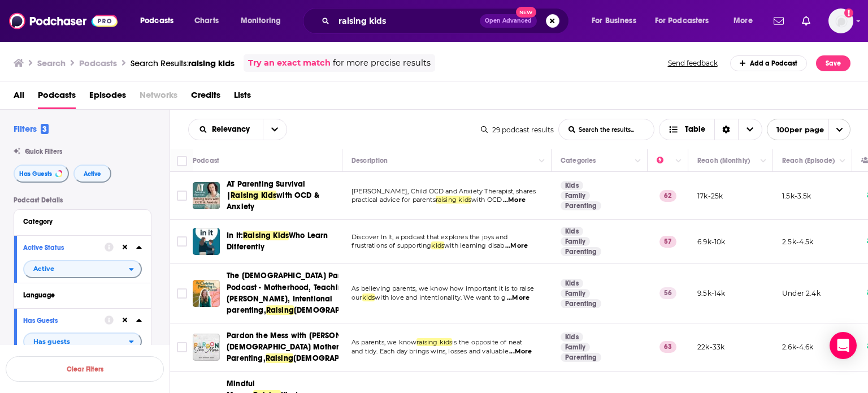 This screenshot has height=393, width=868. I want to click on a: Search Results:raising kids, so click(183, 63).